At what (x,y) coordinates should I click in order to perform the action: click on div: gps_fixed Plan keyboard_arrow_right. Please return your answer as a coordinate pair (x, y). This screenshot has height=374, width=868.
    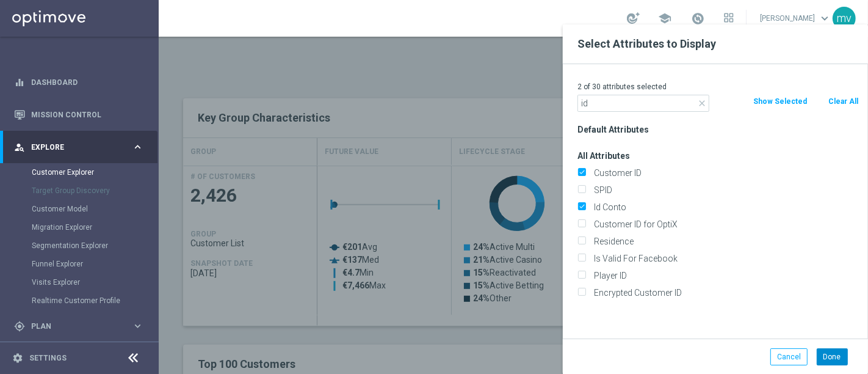
    Looking at the image, I should click on (78, 326).